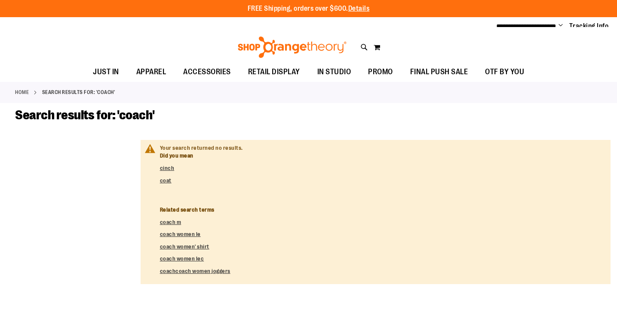 Image resolution: width=617 pixels, height=309 pixels. Describe the element at coordinates (167, 168) in the screenshot. I see `a: cinch` at that location.